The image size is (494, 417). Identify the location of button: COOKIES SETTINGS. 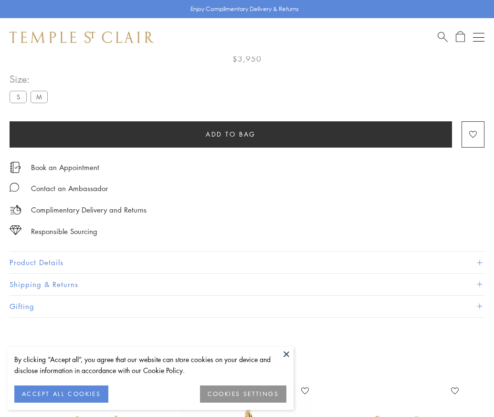
(243, 394).